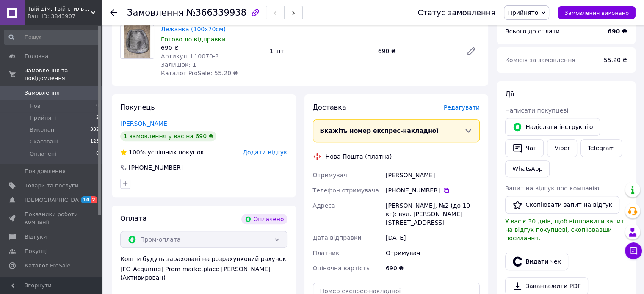 The height and width of the screenshot is (294, 644). What do you see at coordinates (63, 74) in the screenshot?
I see `span: Замовлення та повідомлення` at bounding box center [63, 74].